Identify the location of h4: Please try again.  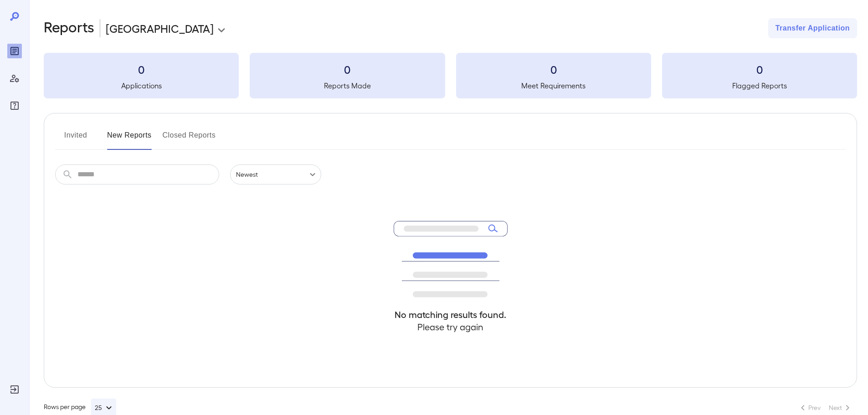
(451, 327).